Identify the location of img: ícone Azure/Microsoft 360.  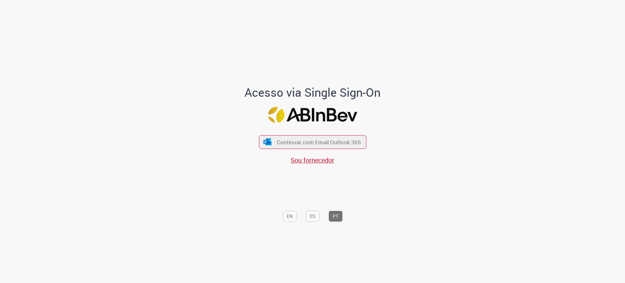
(268, 142).